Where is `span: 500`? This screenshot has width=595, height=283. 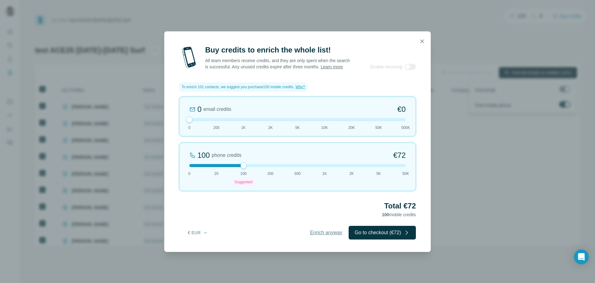
span: 500 is located at coordinates (298, 173).